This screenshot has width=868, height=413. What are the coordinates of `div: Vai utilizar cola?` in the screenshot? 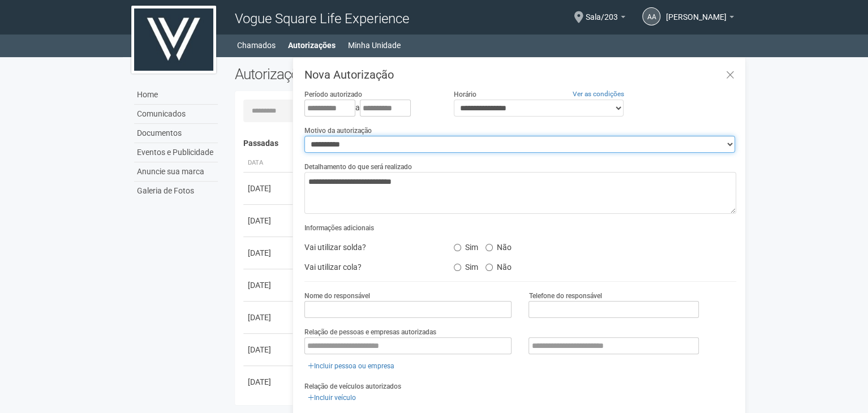 It's located at (370, 267).